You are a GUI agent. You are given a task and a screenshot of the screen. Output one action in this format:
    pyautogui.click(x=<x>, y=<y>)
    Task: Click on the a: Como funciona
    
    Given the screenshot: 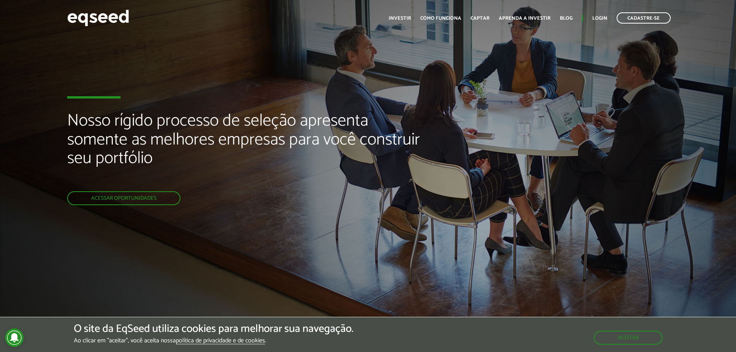 What is the action you would take?
    pyautogui.click(x=441, y=18)
    